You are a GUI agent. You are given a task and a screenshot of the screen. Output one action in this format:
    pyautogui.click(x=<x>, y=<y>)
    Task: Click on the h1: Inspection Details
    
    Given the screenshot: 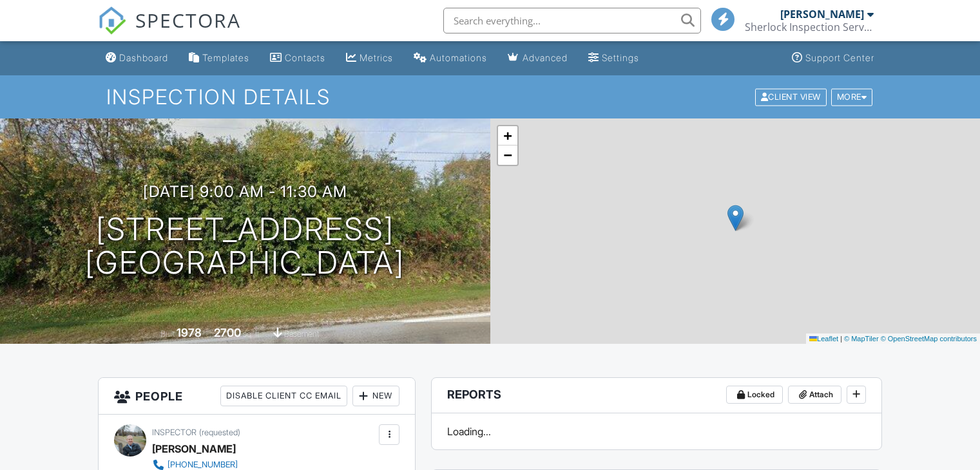 What is the action you would take?
    pyautogui.click(x=490, y=97)
    